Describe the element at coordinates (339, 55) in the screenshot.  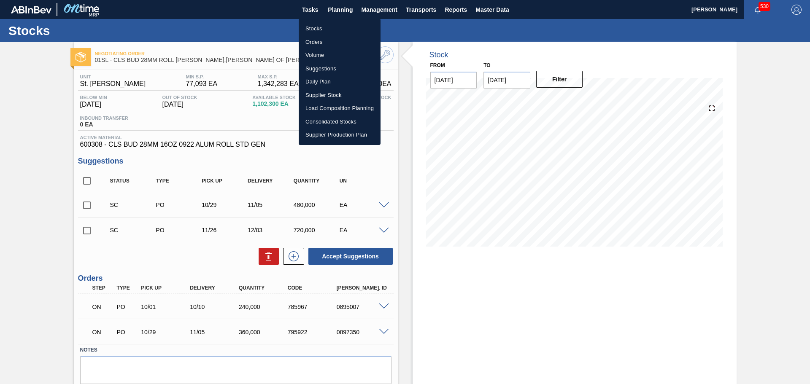
I see `li: Volume` at that location.